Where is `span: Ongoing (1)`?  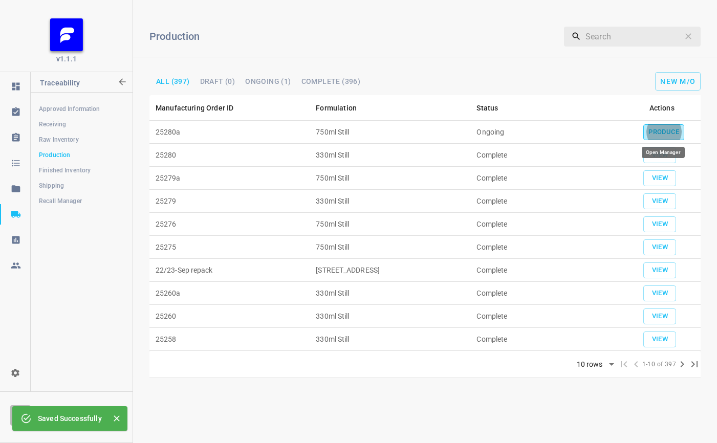
span: Ongoing (1) is located at coordinates (268, 81).